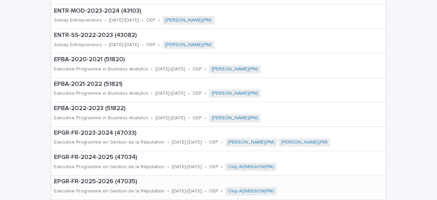 This screenshot has height=200, width=437. Describe the element at coordinates (192, 84) in the screenshot. I see `p: EPBA-2021-2022 (51821)` at that location.